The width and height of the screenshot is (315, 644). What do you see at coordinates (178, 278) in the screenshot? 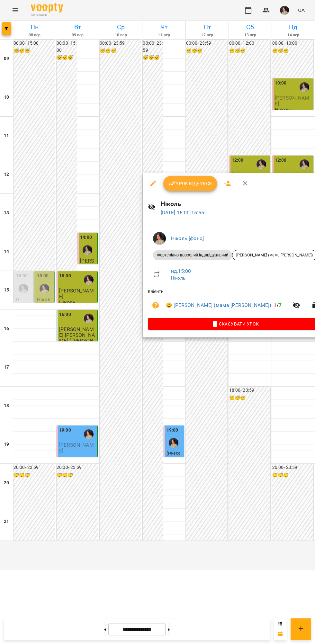
I see `a: Ніколь` at bounding box center [178, 278].